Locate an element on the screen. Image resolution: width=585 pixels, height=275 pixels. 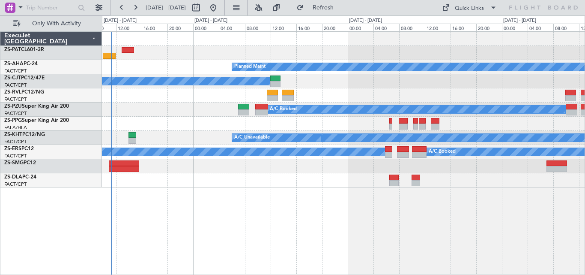
button: Quick Links is located at coordinates (469, 8).